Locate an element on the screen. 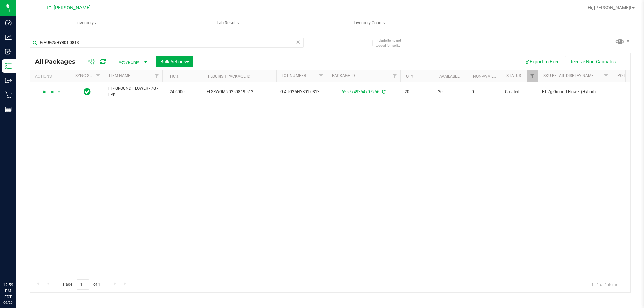  button: Export to Excel is located at coordinates (543, 62).